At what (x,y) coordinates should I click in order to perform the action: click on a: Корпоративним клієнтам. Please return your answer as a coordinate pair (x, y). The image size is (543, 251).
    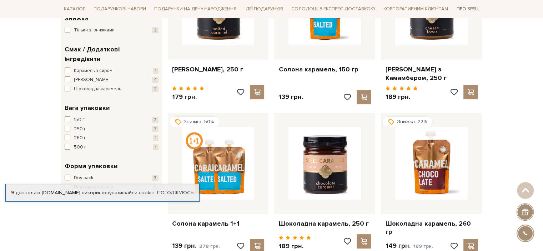
    Looking at the image, I should click on (415, 9).